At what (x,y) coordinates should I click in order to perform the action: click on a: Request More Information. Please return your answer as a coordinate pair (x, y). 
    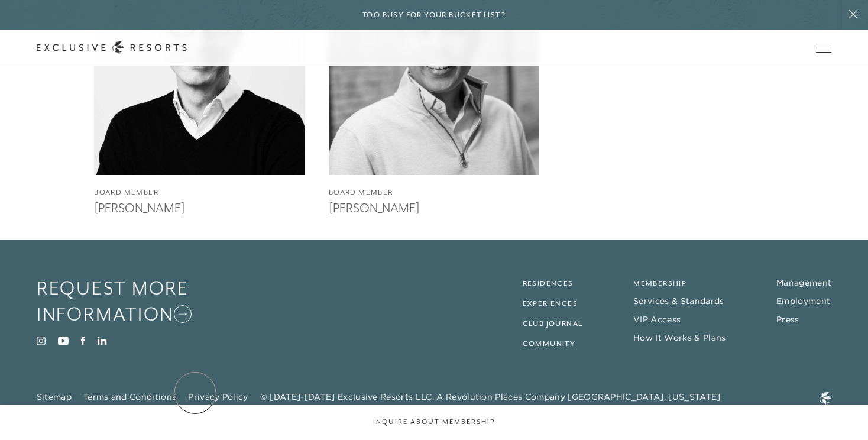
    Looking at the image, I should click on (137, 301).